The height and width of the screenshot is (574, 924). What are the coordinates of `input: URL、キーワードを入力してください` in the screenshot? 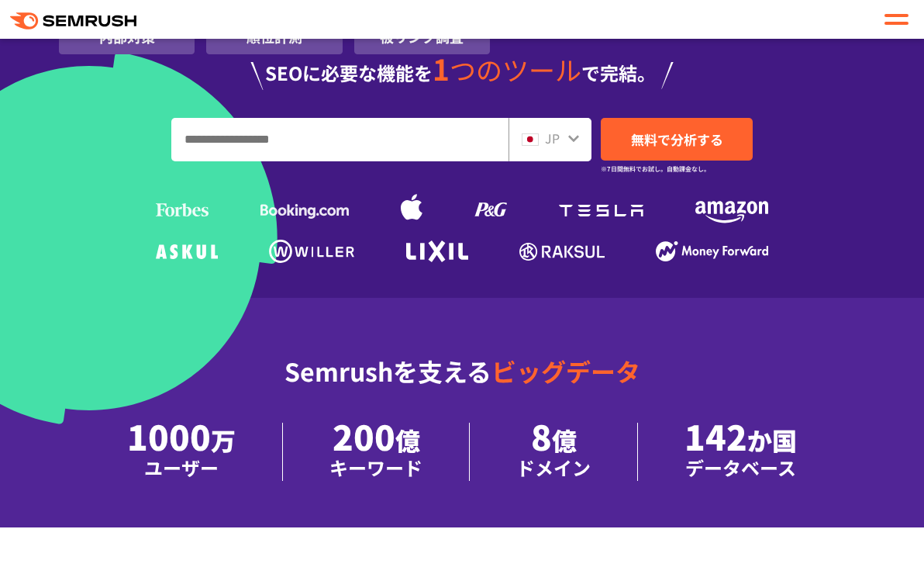 It's located at (340, 139).